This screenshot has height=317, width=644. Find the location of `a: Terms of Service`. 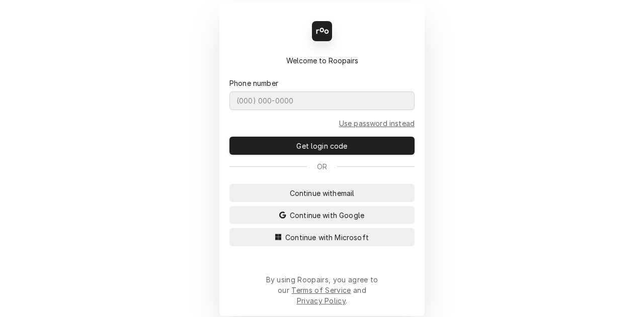

a: Terms of Service is located at coordinates (321, 290).